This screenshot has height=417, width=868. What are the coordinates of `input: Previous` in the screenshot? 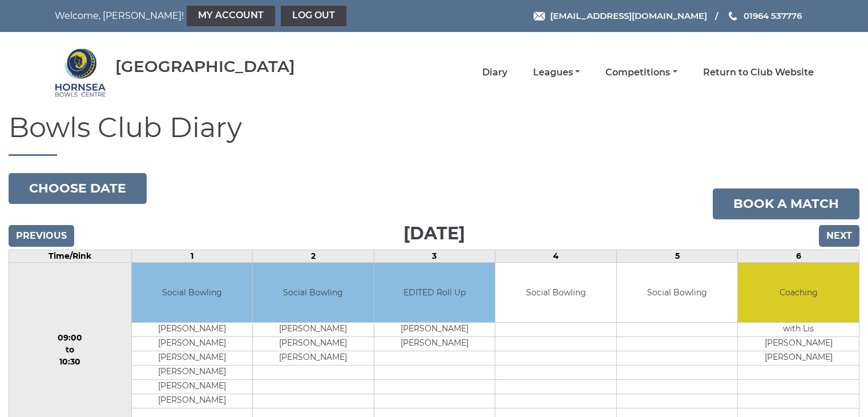 It's located at (41, 236).